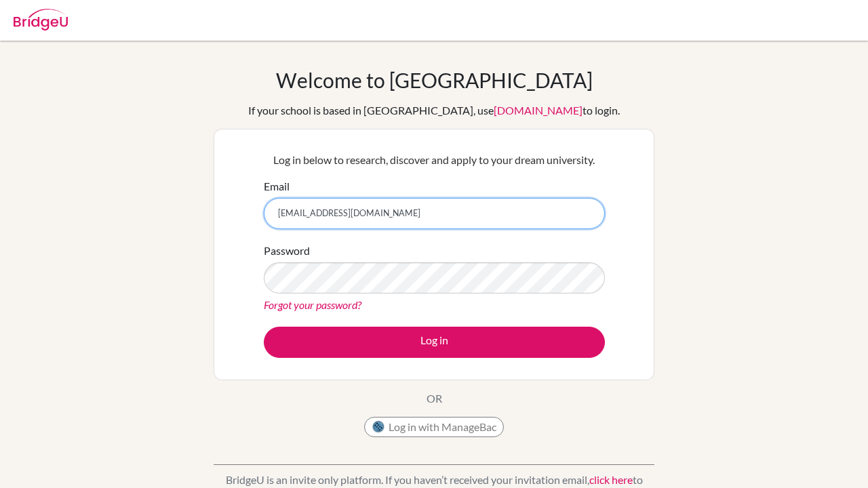  I want to click on label: Email, so click(277, 187).